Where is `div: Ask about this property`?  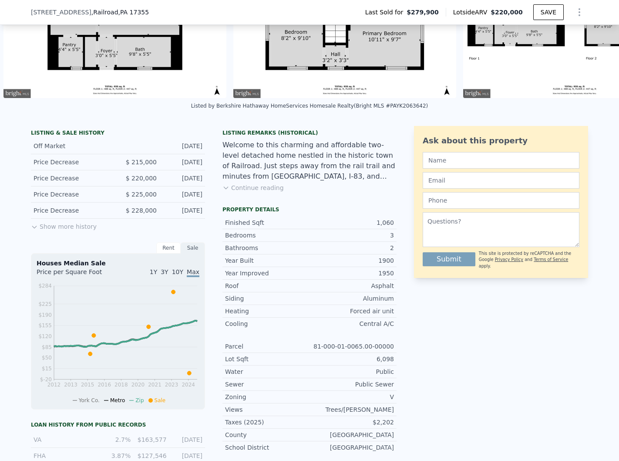
div: Ask about this property is located at coordinates (501, 141).